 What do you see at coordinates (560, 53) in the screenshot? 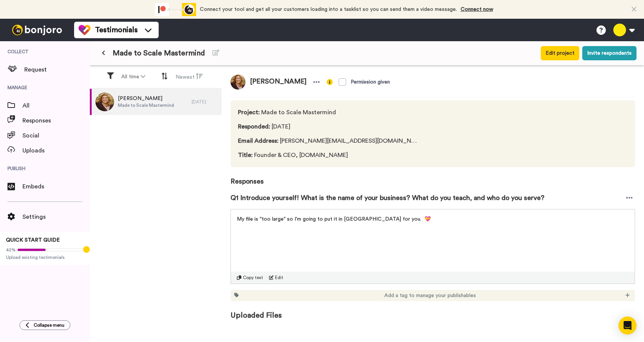
I see `button: Edit project` at bounding box center [560, 53].